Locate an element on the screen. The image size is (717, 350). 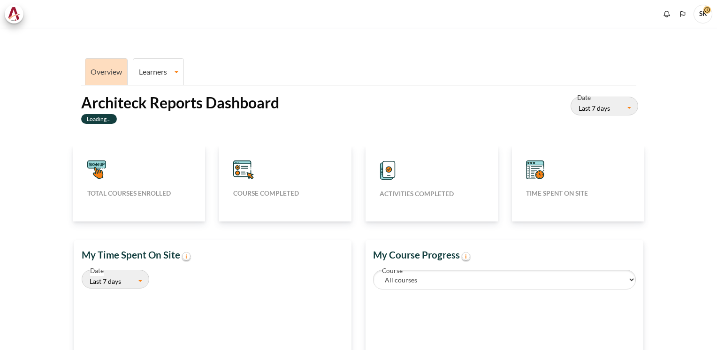
label: Course is located at coordinates (393, 271).